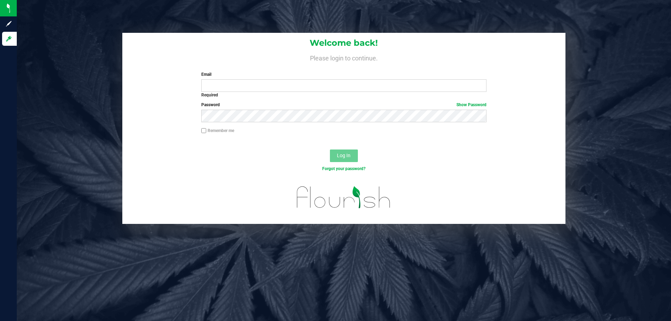  Describe the element at coordinates (344, 198) in the screenshot. I see `img: flourish_logo.svg` at that location.